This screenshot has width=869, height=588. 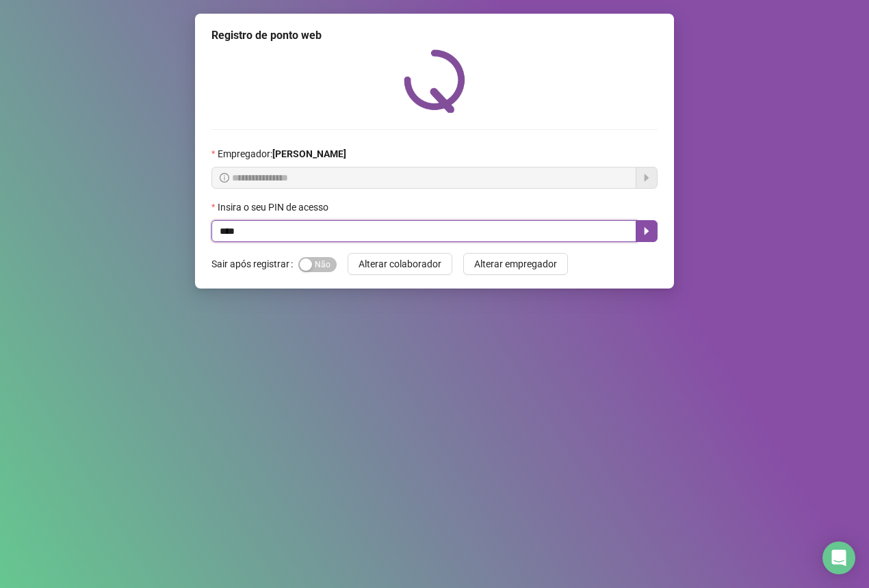 I want to click on label: Sair após registrar, so click(x=255, y=264).